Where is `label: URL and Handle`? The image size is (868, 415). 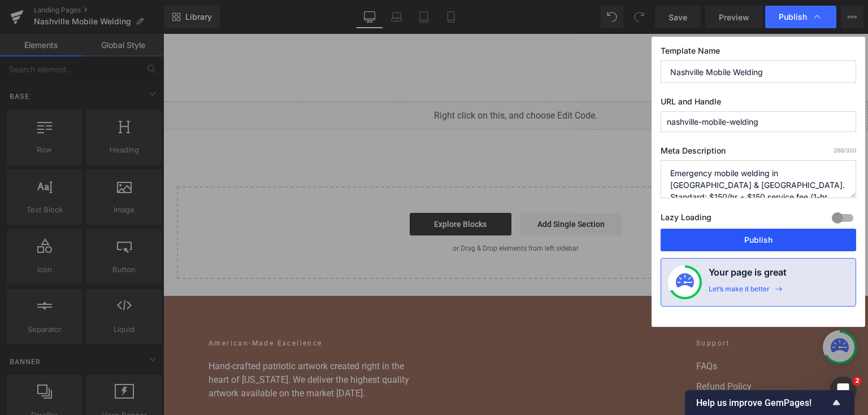
label: URL and Handle is located at coordinates (758, 104).